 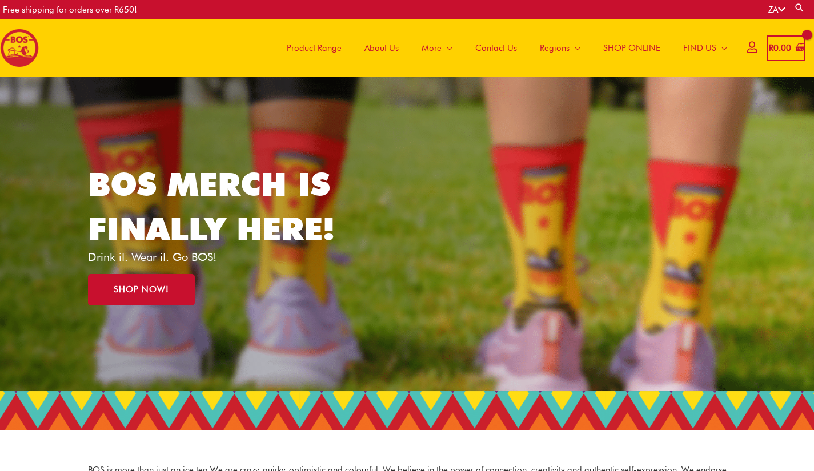 I want to click on a: About Us, so click(x=381, y=48).